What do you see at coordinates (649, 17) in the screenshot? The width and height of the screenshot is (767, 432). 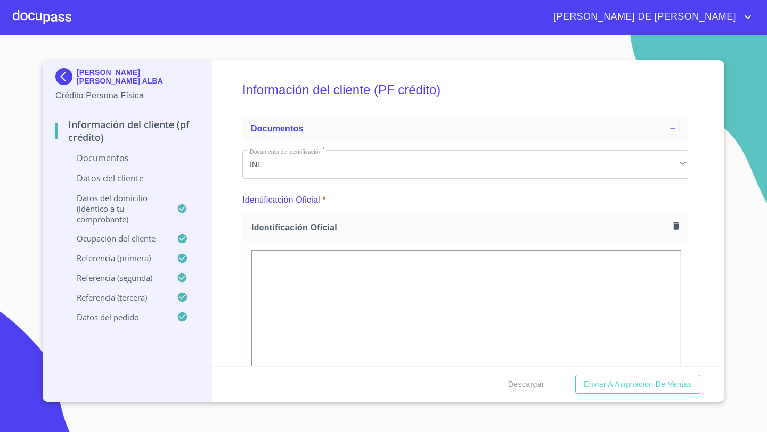 I see `button: account of current user` at bounding box center [649, 17].